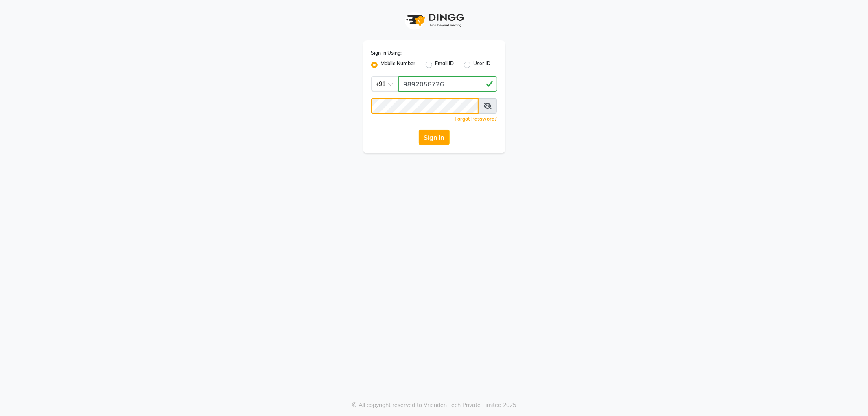  I want to click on label: Email ID, so click(445, 65).